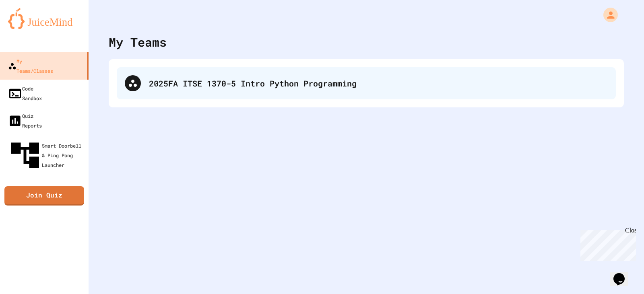  What do you see at coordinates (25, 94) in the screenshot?
I see `div: Code Sandbox` at bounding box center [25, 94].